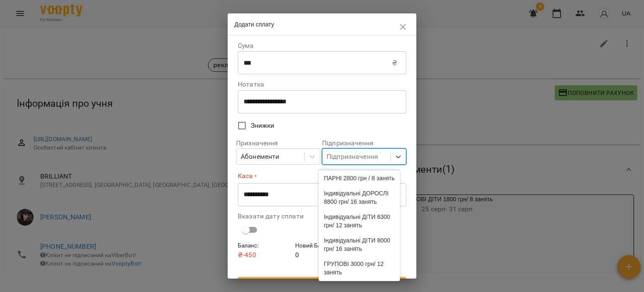 Image resolution: width=644 pixels, height=292 pixels. What do you see at coordinates (359, 198) in the screenshot?
I see `div: Індивідуальні ДОРОСЛІ 8800 грн/ 16 занять` at bounding box center [359, 198].